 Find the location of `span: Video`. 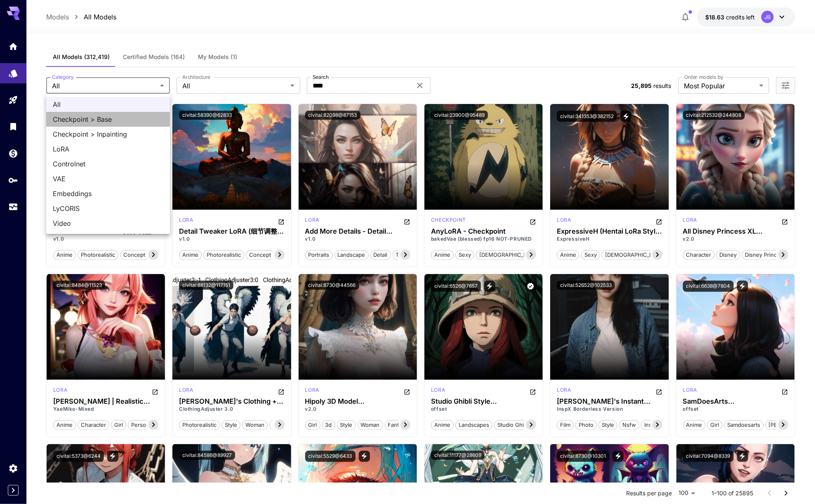

span: Video is located at coordinates (108, 223).